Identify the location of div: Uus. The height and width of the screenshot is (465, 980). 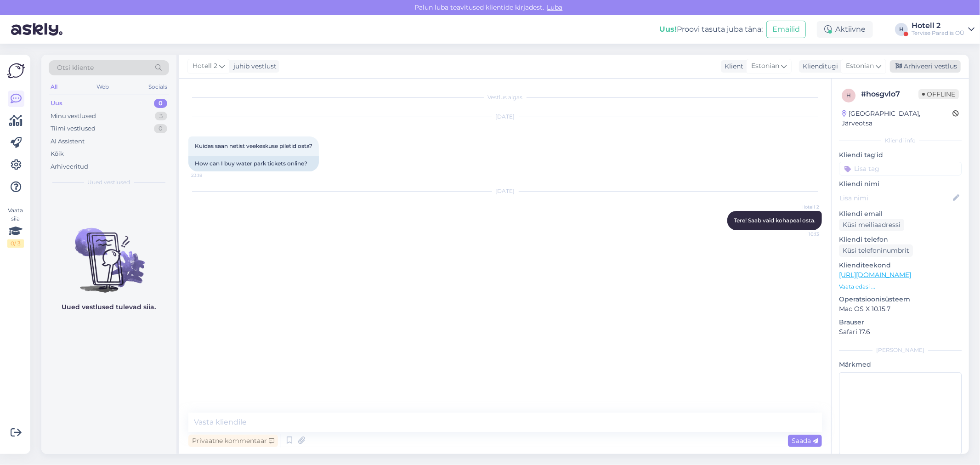
(56, 103).